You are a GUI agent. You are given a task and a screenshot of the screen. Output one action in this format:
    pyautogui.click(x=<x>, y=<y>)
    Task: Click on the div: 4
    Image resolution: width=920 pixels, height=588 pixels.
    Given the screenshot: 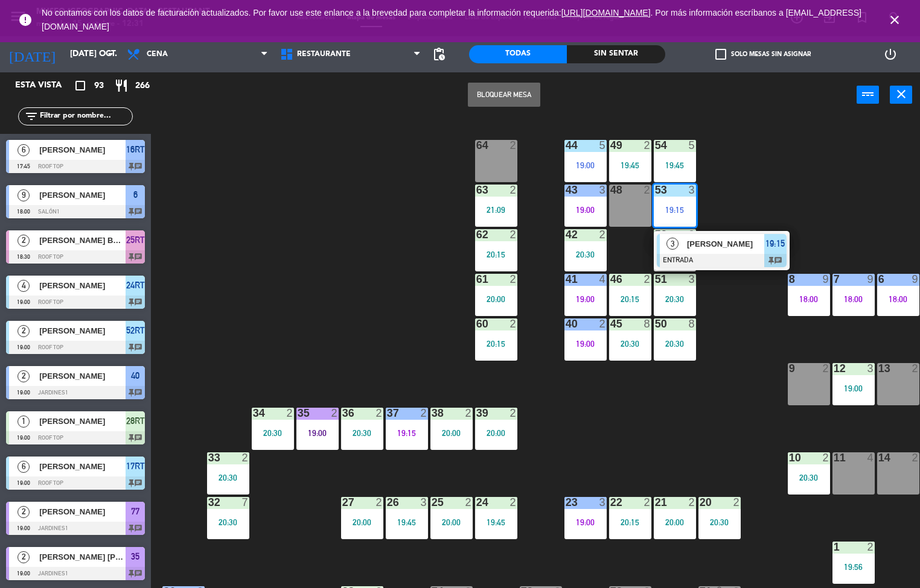 What is the action you would take?
    pyautogui.click(x=870, y=458)
    